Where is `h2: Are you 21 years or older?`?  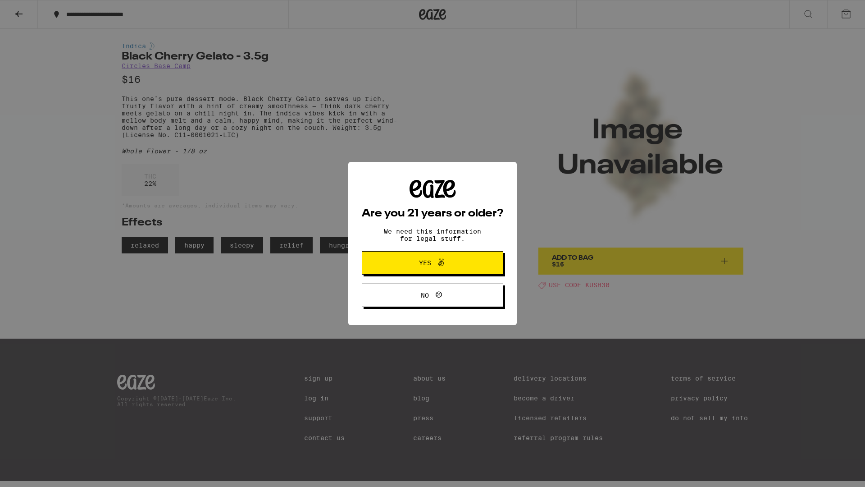
h2: Are you 21 years or older? is located at coordinates (433, 214).